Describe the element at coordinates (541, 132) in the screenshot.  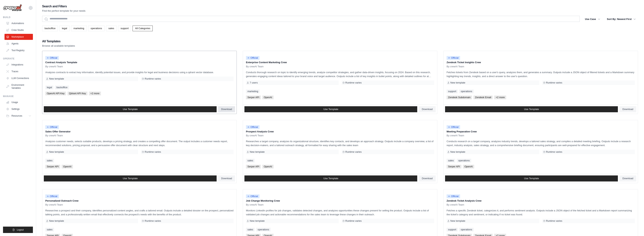
I see `p: Meeting Preparation Crew` at that location.